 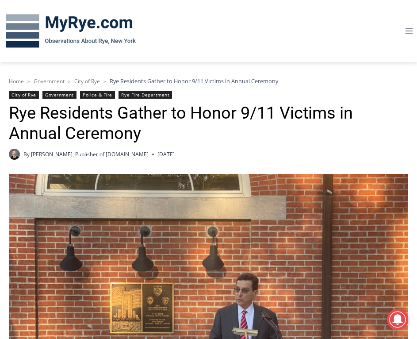 What do you see at coordinates (16, 81) in the screenshot?
I see `a: Home` at bounding box center [16, 81].